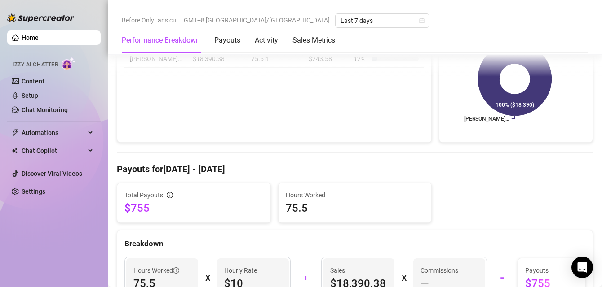 This screenshot has height=287, width=602. I want to click on article: Hourly Rate, so click(240, 271).